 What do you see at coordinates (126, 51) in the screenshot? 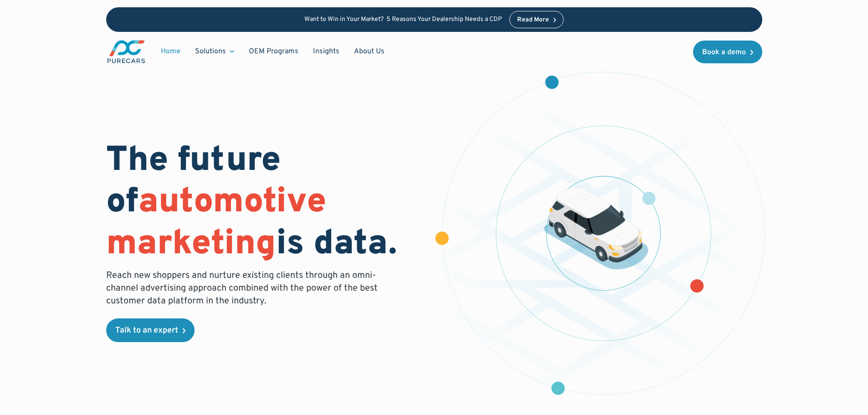
I see `a: main` at bounding box center [126, 51].